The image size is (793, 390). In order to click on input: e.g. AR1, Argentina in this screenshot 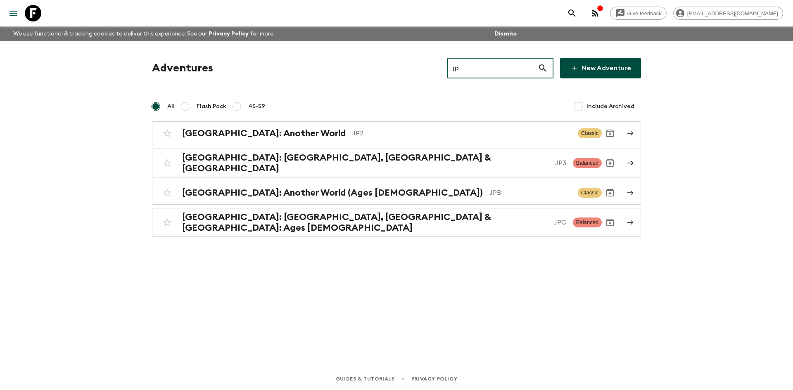, I will do `click(492, 68)`.